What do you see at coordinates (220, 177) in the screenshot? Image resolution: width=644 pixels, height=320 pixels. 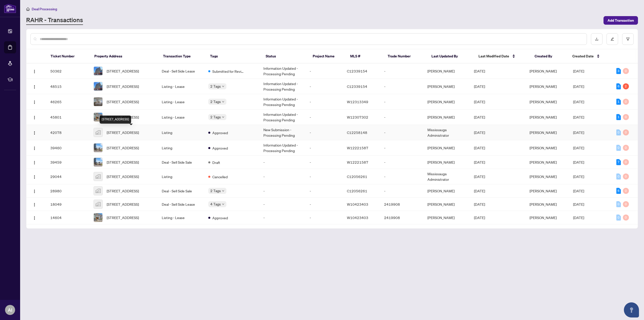 I see `span: Cancelled` at bounding box center [220, 177].